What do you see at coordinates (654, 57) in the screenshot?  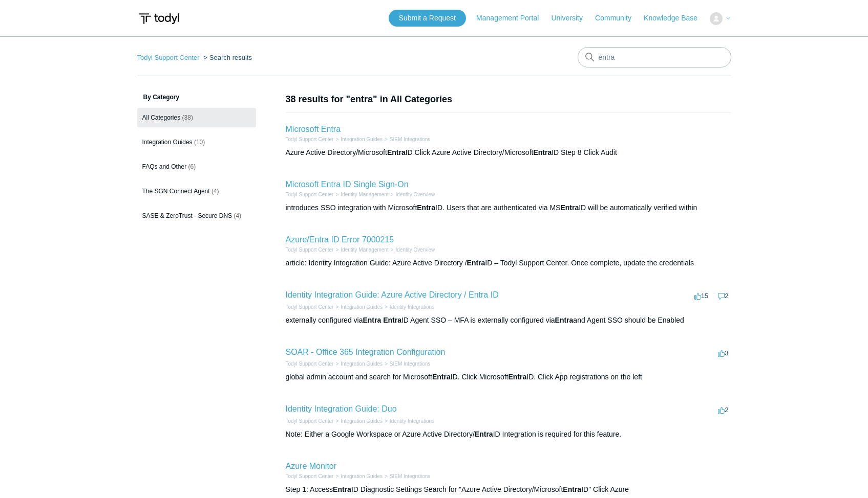 I see `input: Search` at bounding box center [654, 57].